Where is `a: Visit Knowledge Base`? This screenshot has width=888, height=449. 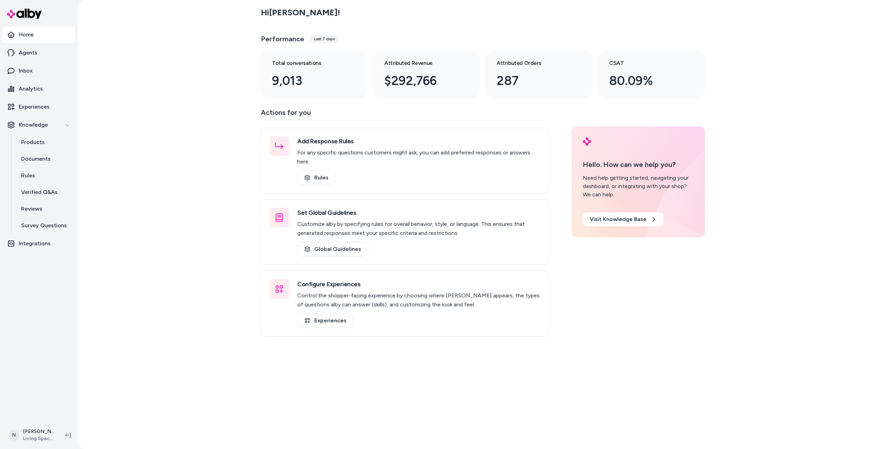 a: Visit Knowledge Base is located at coordinates (623, 219).